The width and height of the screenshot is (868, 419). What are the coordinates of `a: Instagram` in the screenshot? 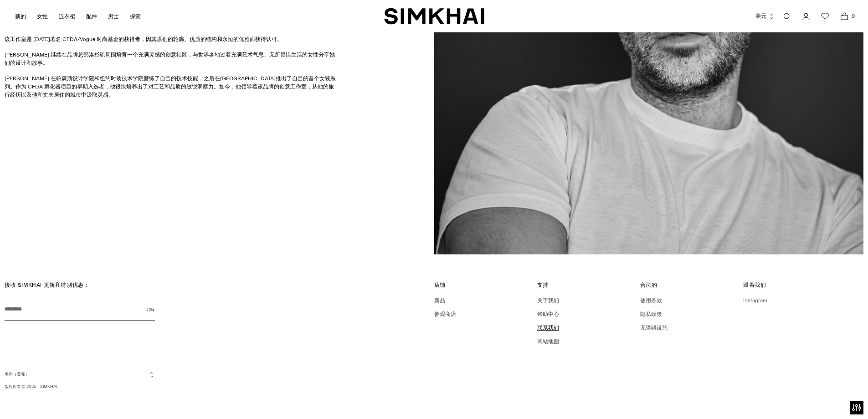 It's located at (755, 301).